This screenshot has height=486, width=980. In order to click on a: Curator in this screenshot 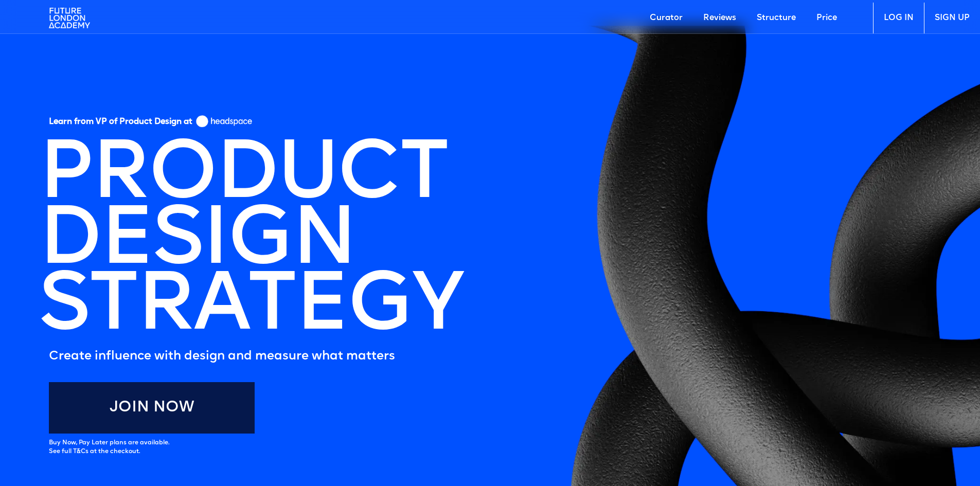, I will do `click(666, 18)`.